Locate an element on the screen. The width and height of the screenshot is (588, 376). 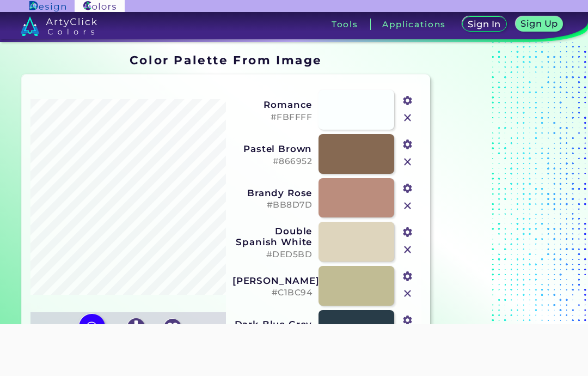
h5: Sign In is located at coordinates (484, 24).